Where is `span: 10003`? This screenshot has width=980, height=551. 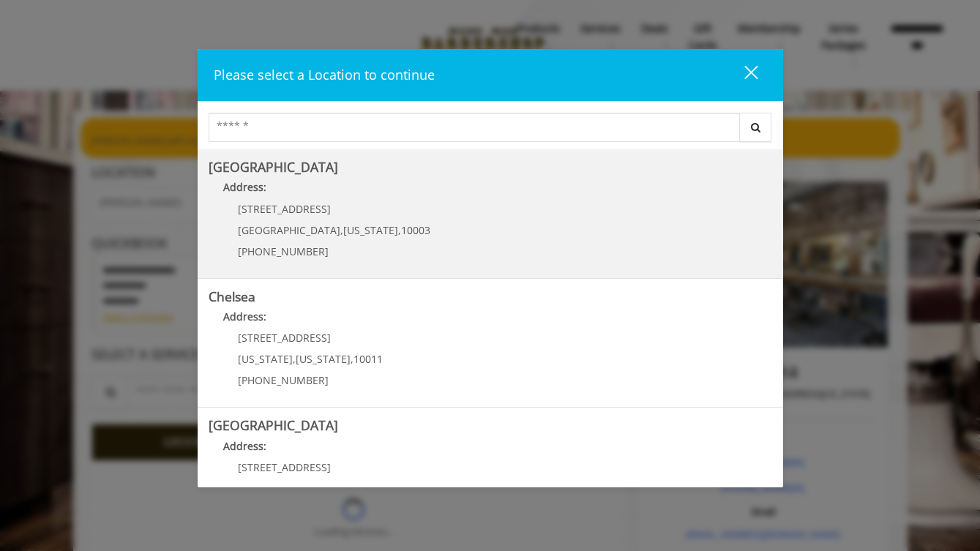 span: 10003 is located at coordinates (416, 230).